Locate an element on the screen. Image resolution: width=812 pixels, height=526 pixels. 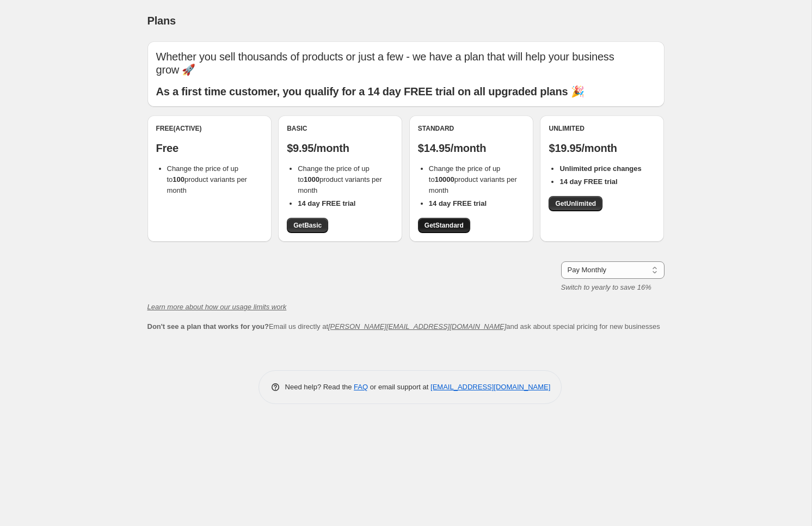
b: Don't see a plan that works for you? is located at coordinates (208, 326).